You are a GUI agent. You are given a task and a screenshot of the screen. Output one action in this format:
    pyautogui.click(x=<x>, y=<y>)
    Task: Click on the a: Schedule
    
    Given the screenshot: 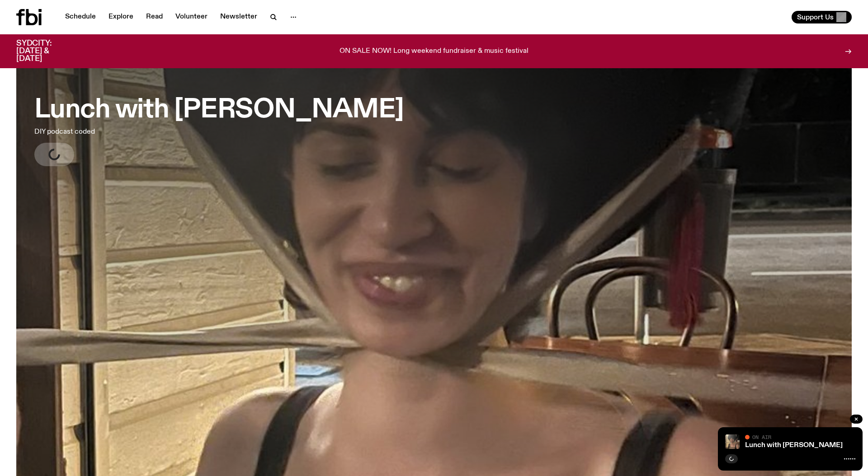 What is the action you would take?
    pyautogui.click(x=80, y=17)
    